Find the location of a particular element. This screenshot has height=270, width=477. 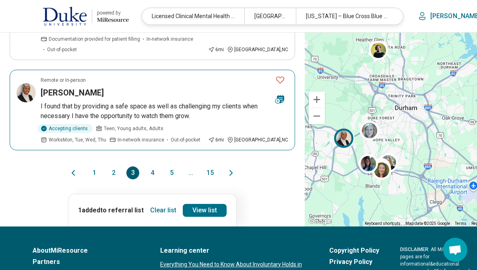

div: Accepting clients is located at coordinates (65, 128).